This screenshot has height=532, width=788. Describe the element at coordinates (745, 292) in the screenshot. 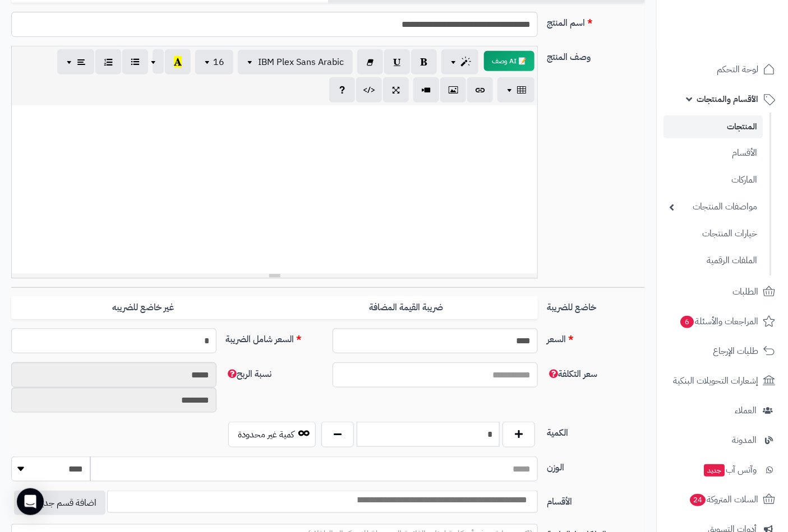

I see `span: الطلبات` at that location.